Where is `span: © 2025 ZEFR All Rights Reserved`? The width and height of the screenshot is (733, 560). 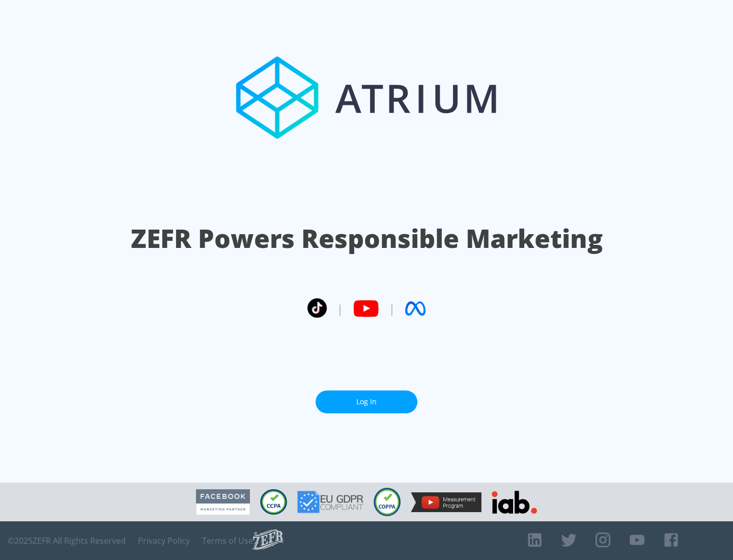 span: © 2025 ZEFR All Rights Reserved is located at coordinates (66, 541).